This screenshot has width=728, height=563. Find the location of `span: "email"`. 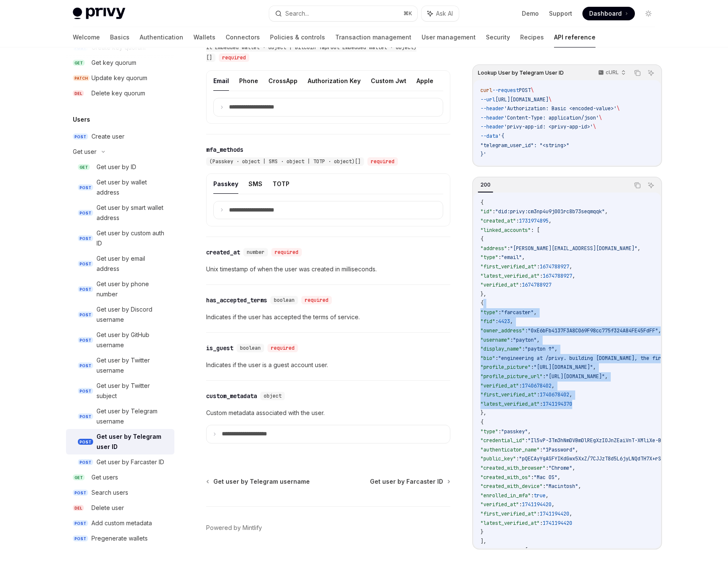

span: "email" is located at coordinates (511, 257).